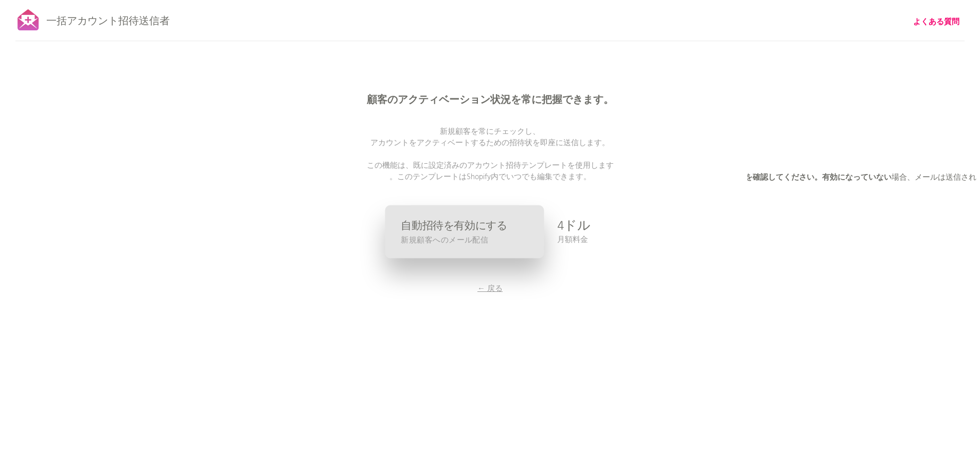 Image resolution: width=980 pixels, height=469 pixels. I want to click on font: 月額料金, so click(573, 240).